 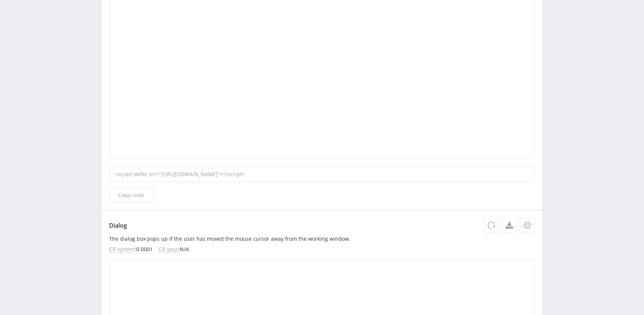 What do you see at coordinates (322, 225) in the screenshot?
I see `p: Dialog` at bounding box center [322, 225].